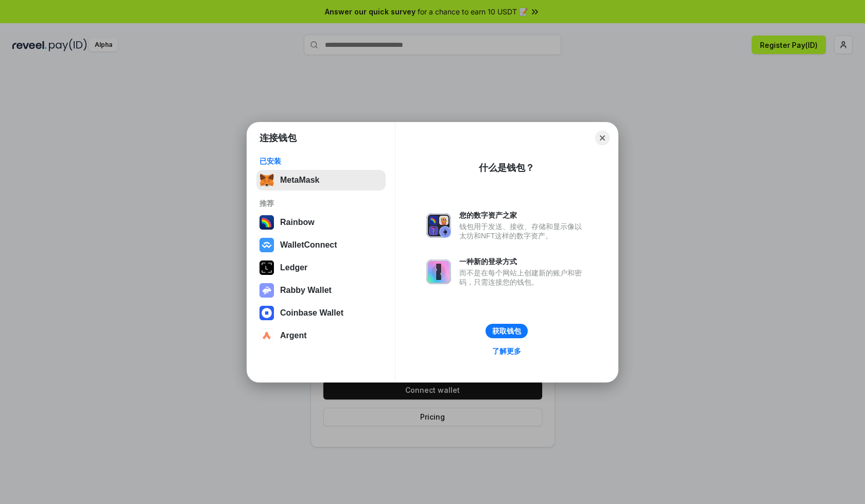  Describe the element at coordinates (507, 331) in the screenshot. I see `div: 获取钱包` at that location.